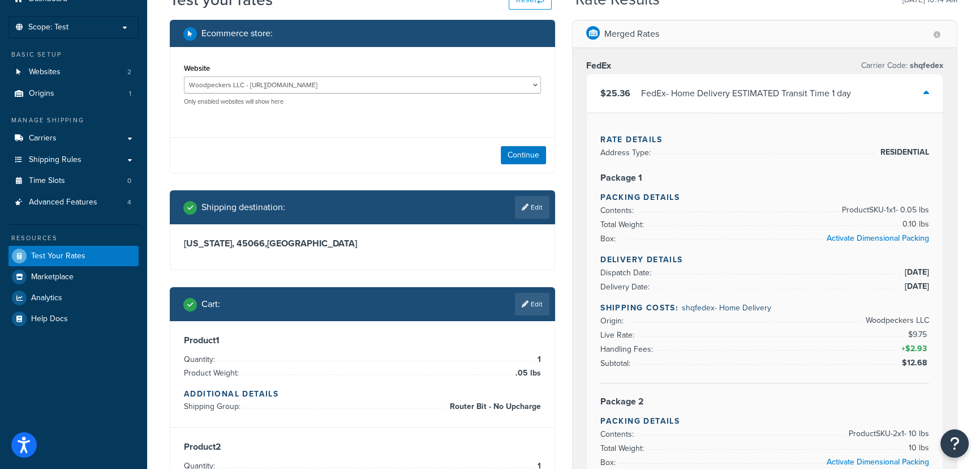  What do you see at coordinates (73, 277) in the screenshot?
I see `a: Marketplace` at bounding box center [73, 277].